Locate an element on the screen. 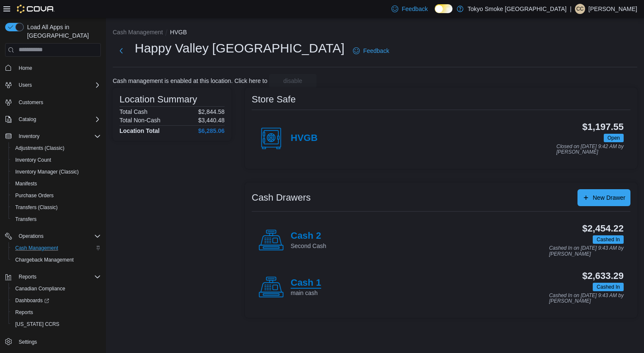  button: Customers is located at coordinates (53, 102).